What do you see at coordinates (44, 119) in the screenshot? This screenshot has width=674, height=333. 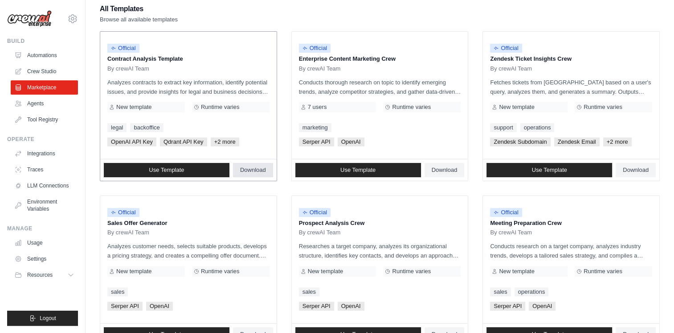 I see `a: Tool Registry` at bounding box center [44, 119].